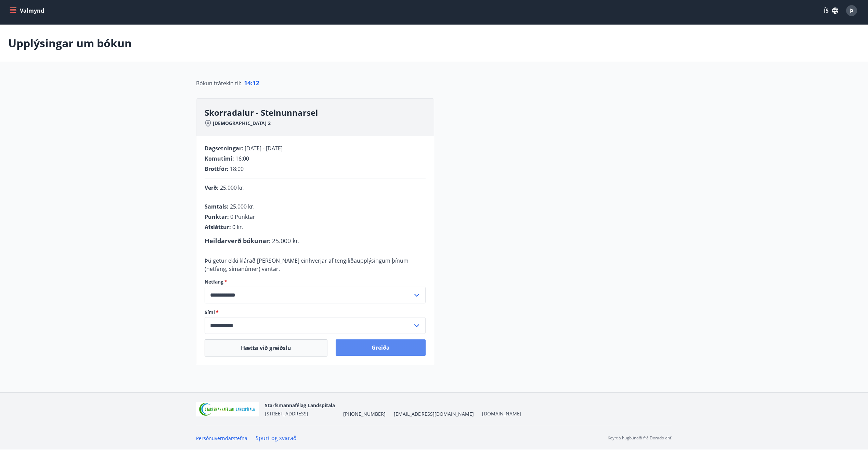 This screenshot has height=450, width=868. What do you see at coordinates (266, 348) in the screenshot?
I see `button: Hætta við greiðslu` at bounding box center [266, 348].